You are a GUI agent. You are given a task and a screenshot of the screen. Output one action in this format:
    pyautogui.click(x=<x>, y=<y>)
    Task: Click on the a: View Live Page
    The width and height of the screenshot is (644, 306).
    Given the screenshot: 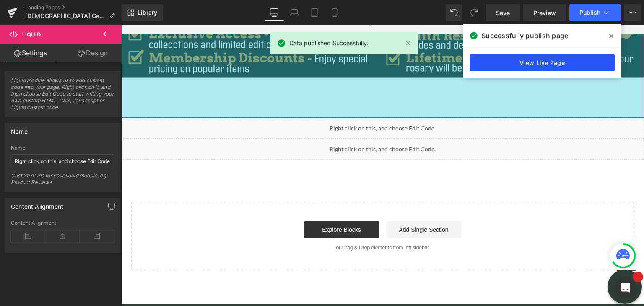 What is the action you would take?
    pyautogui.click(x=542, y=63)
    